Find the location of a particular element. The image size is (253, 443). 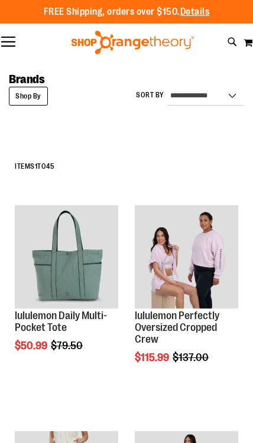

span: $50.99 is located at coordinates (32, 346).